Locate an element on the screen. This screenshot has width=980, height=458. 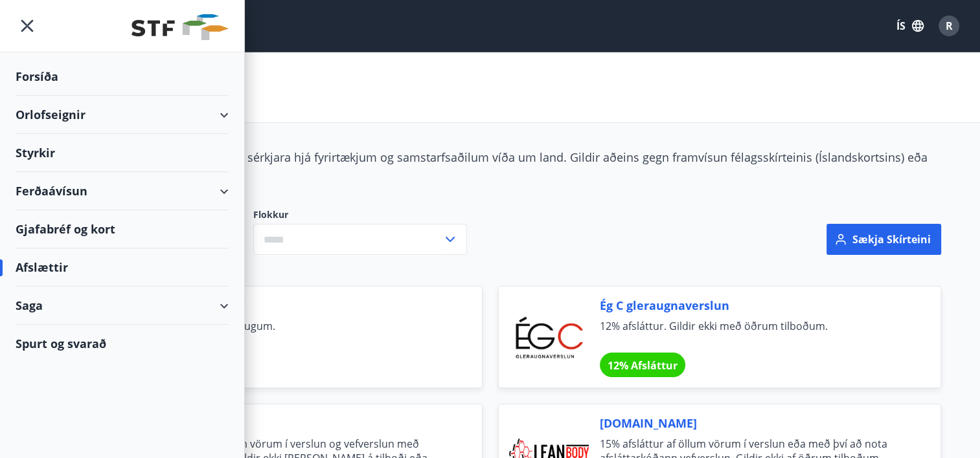
span: 10% afsláttur af gleraugum. is located at coordinates (296, 334).